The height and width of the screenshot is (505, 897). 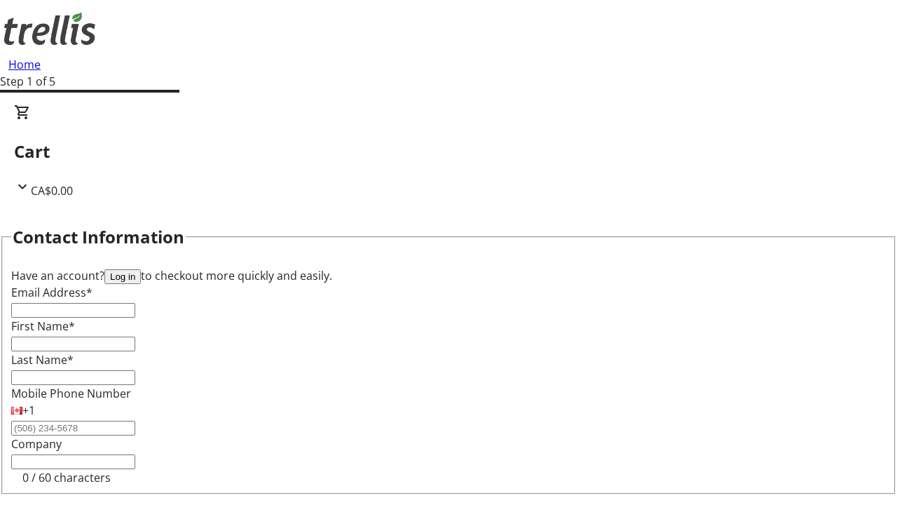 What do you see at coordinates (36, 444) in the screenshot?
I see `label: Company` at bounding box center [36, 444].